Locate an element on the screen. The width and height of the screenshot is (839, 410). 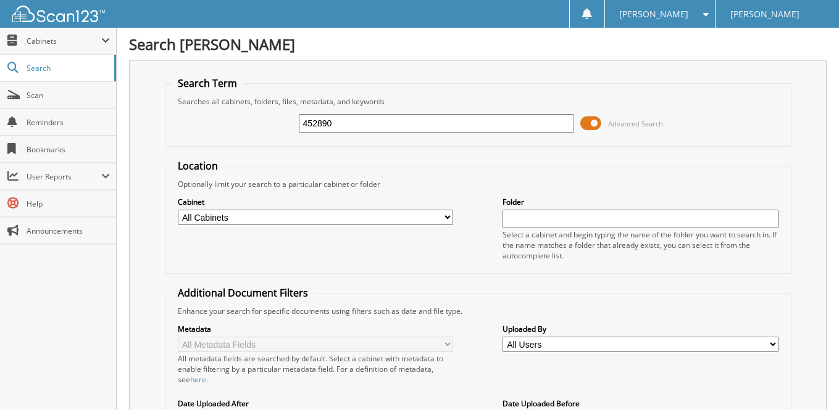
span: Announcements is located at coordinates (68, 231).